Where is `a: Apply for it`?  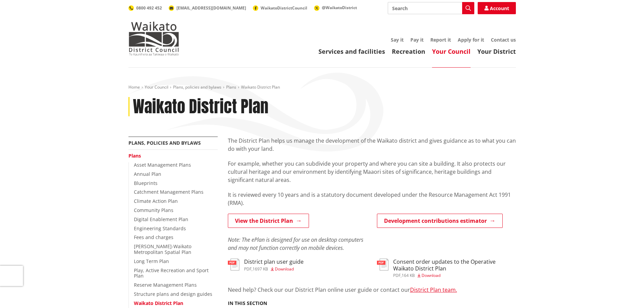
a: Apply for it is located at coordinates (471, 40).